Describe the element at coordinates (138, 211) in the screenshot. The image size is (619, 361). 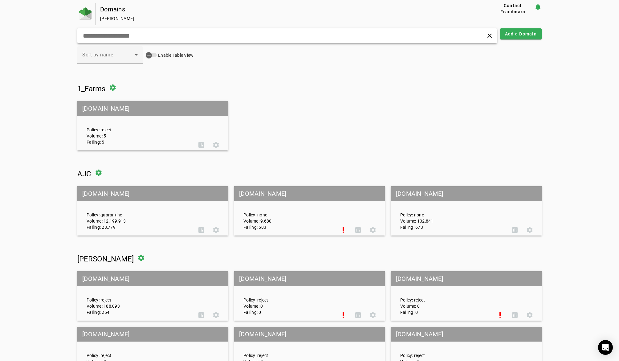
I see `div: Policy: quarantine Volume: 12,199,913 Failing: 28,779` at that location.